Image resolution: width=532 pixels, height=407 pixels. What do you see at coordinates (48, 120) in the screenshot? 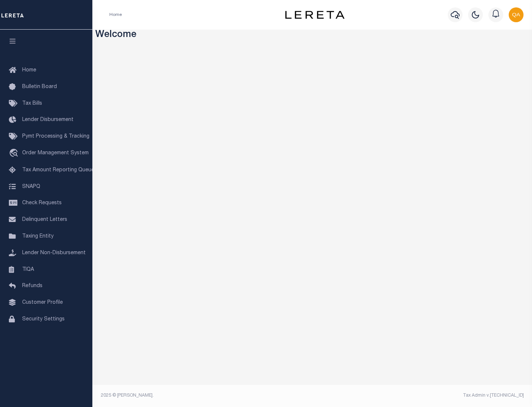
I see `span: Lender Disbursement` at bounding box center [48, 120].